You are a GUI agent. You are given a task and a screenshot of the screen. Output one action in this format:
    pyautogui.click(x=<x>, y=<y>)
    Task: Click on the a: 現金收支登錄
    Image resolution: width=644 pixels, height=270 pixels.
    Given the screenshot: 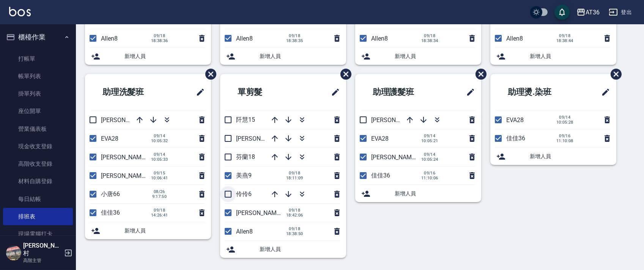 What is the action you would take?
    pyautogui.click(x=38, y=146)
    